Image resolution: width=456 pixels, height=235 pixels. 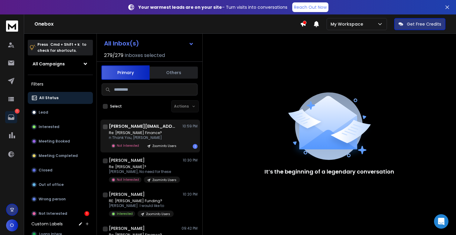 What do you see at coordinates (121, 43) in the screenshot?
I see `h1: All Inbox(s)` at bounding box center [121, 43].